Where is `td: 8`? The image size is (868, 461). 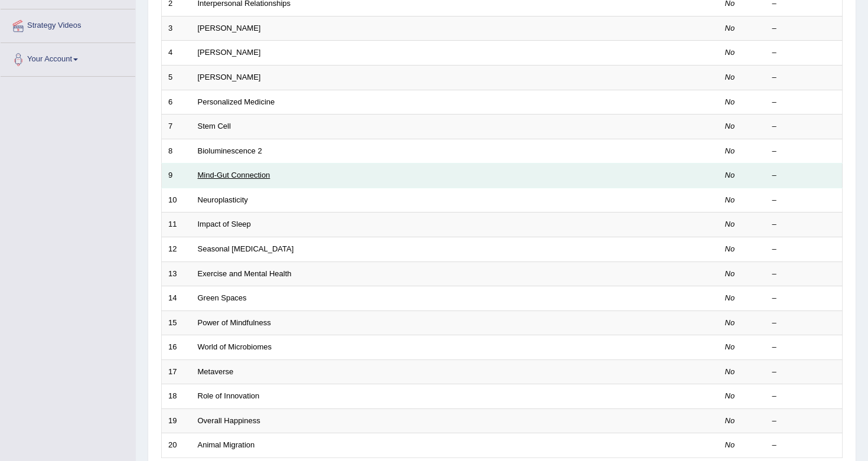 td: 8 is located at coordinates (177, 151).